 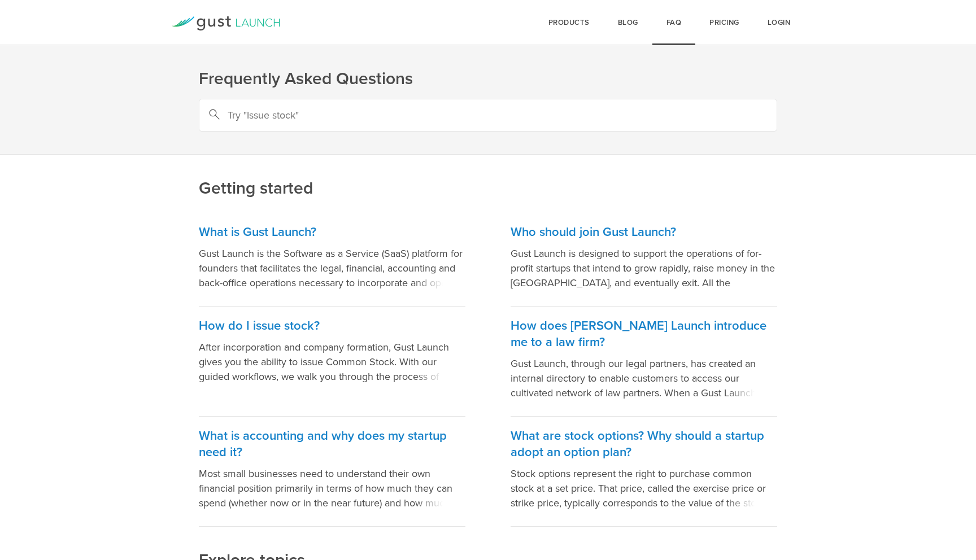 I want to click on h1: Frequently Asked Questions, so click(x=488, y=79).